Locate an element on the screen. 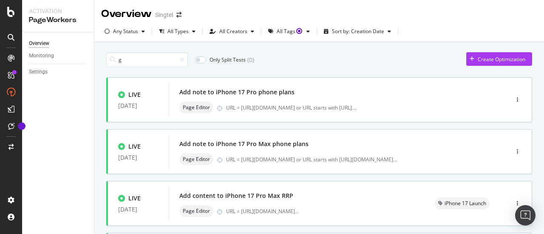 The image size is (544, 234). div: All Tags is located at coordinates (290, 31).